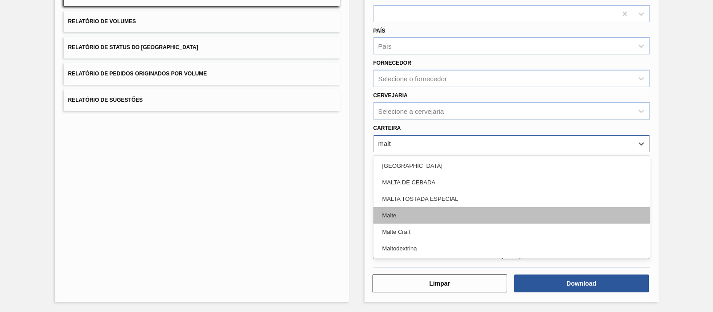  Describe the element at coordinates (440, 283) in the screenshot. I see `button: Limpar` at that location.